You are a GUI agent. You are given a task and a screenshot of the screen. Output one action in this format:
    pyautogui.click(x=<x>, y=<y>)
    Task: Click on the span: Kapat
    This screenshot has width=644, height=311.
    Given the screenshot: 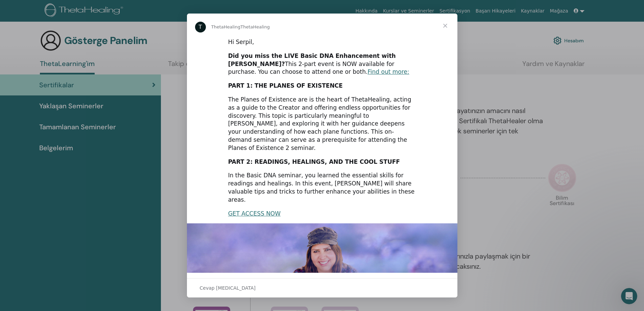 What is the action you would take?
    pyautogui.click(x=445, y=26)
    